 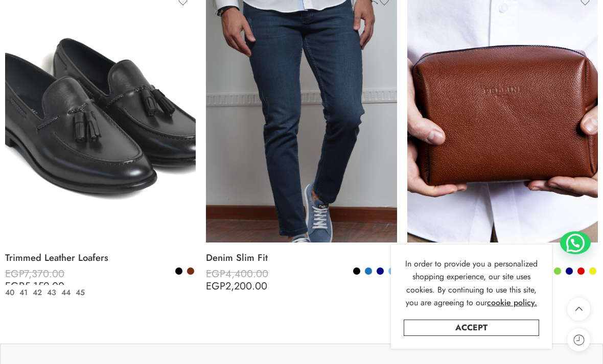 I want to click on bdi: 7,370.00, so click(x=35, y=274).